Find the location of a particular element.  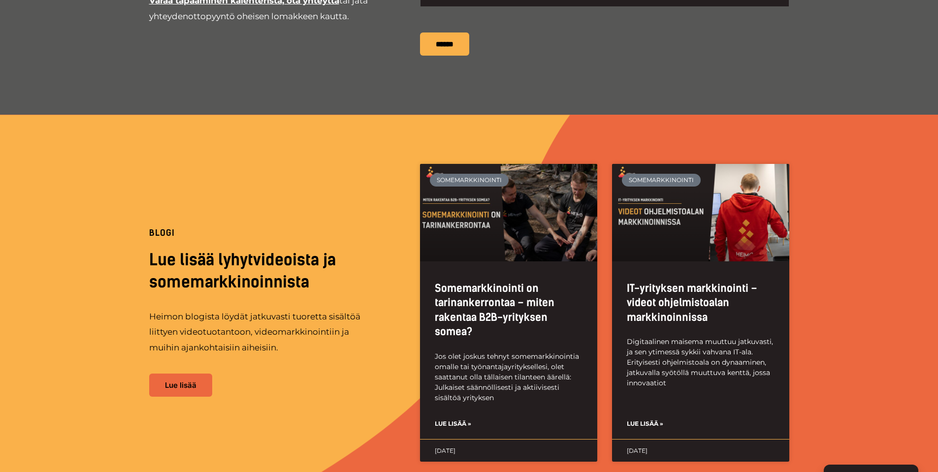

h3: Lue lisää lyhytvideoista ja somemarkkinoinnista is located at coordinates (272, 271).